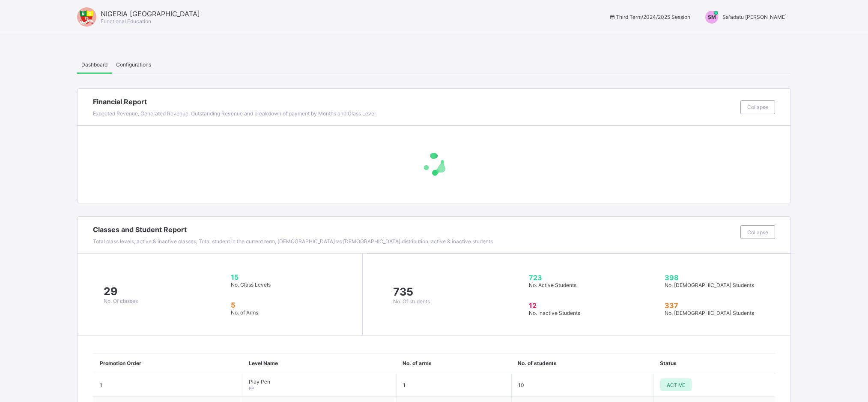  I want to click on span: 12, so click(583, 305).